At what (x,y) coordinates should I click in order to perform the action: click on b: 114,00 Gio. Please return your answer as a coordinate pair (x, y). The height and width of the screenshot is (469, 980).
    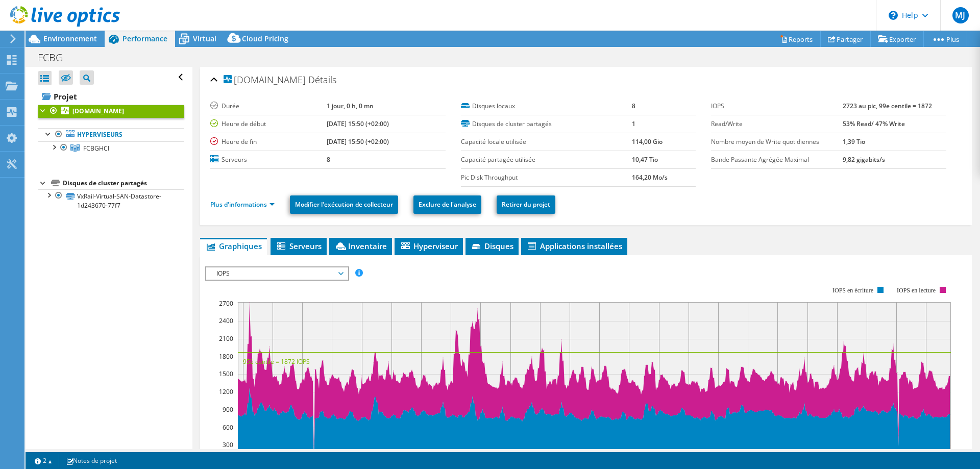
    Looking at the image, I should click on (647, 142).